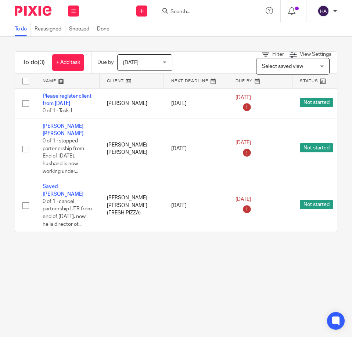 This screenshot has width=352, height=337. Describe the element at coordinates (50, 29) in the screenshot. I see `a: Reassigned` at that location.